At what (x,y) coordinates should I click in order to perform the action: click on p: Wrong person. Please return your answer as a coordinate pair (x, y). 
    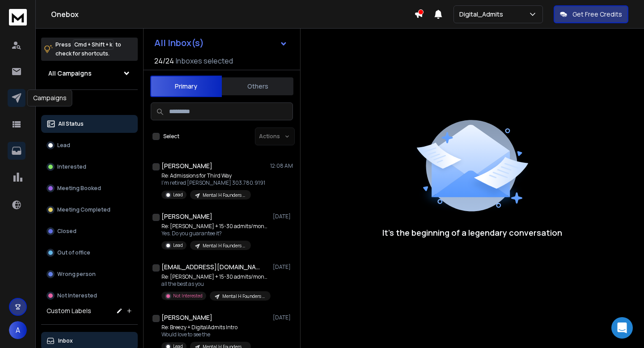
    Looking at the image, I should click on (76, 274).